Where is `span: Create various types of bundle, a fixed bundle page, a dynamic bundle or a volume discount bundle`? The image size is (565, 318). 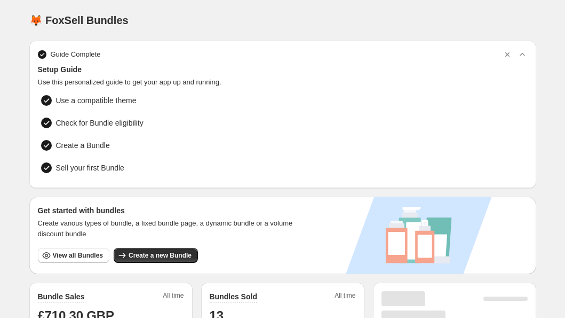
span: Create various types of bundle, a fixed bundle page, a dynamic bundle or a volume discount bundle is located at coordinates (170, 228).